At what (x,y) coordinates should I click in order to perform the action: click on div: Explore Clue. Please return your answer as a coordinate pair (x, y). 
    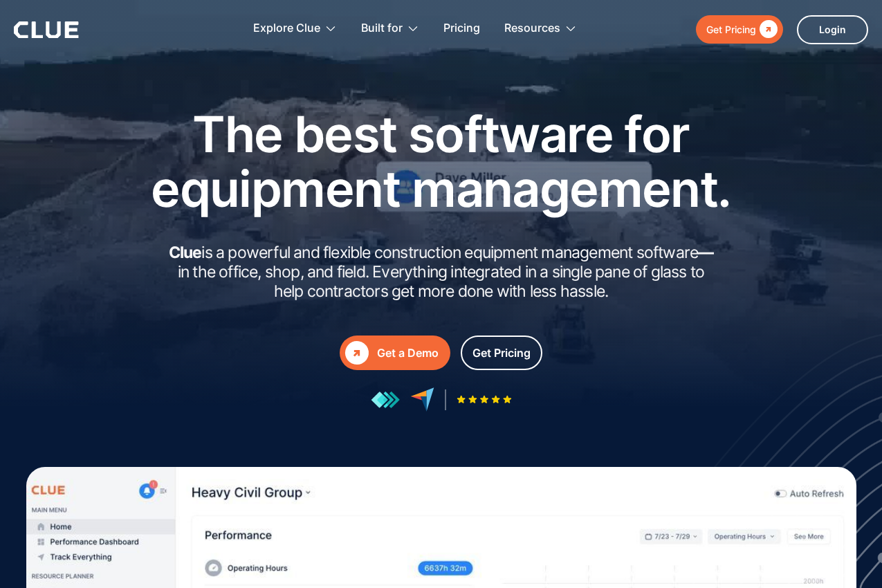
    Looking at the image, I should click on (286, 29).